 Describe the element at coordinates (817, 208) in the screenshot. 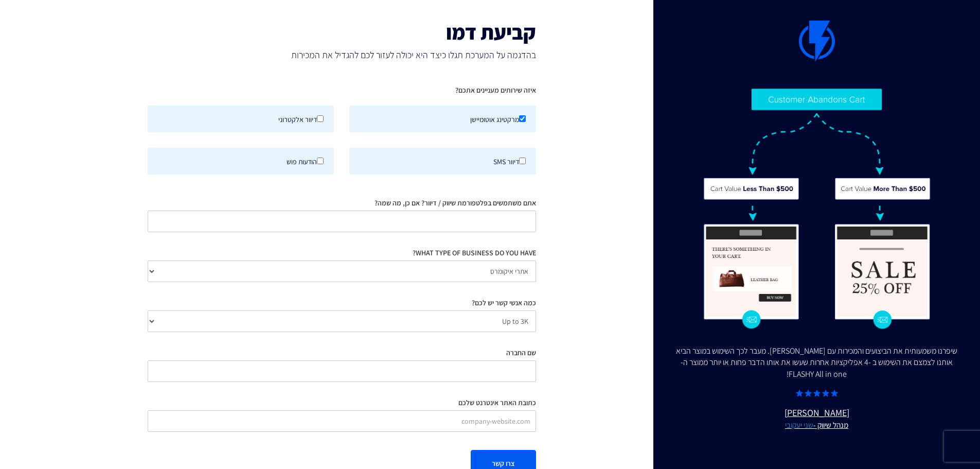

I see `img: Flashy` at that location.